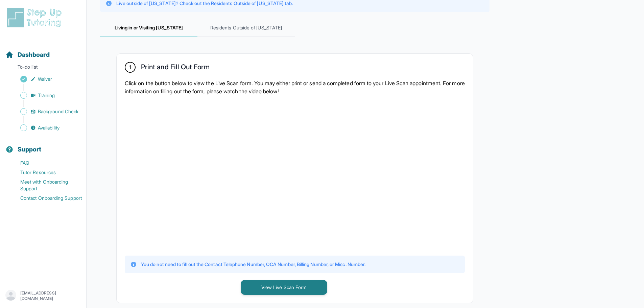 Image resolution: width=644 pixels, height=308 pixels. What do you see at coordinates (43, 68) in the screenshot?
I see `p: To-do list` at bounding box center [43, 68].